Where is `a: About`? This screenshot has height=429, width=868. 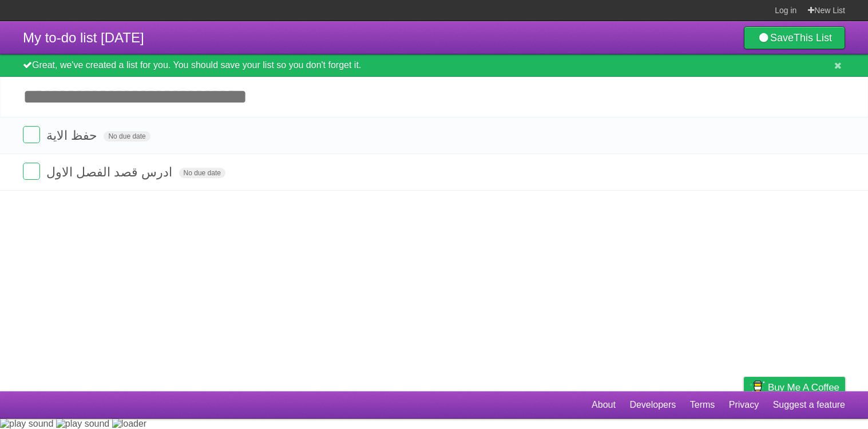 a: About is located at coordinates (604, 405).